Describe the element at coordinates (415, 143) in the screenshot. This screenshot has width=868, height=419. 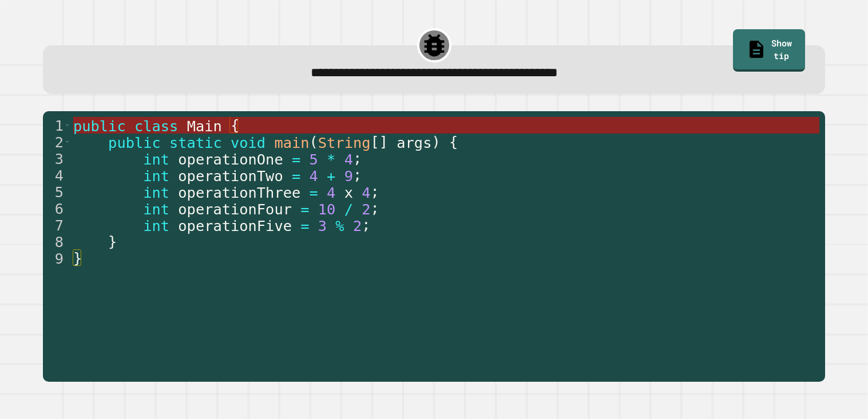
I see `span: args` at that location.